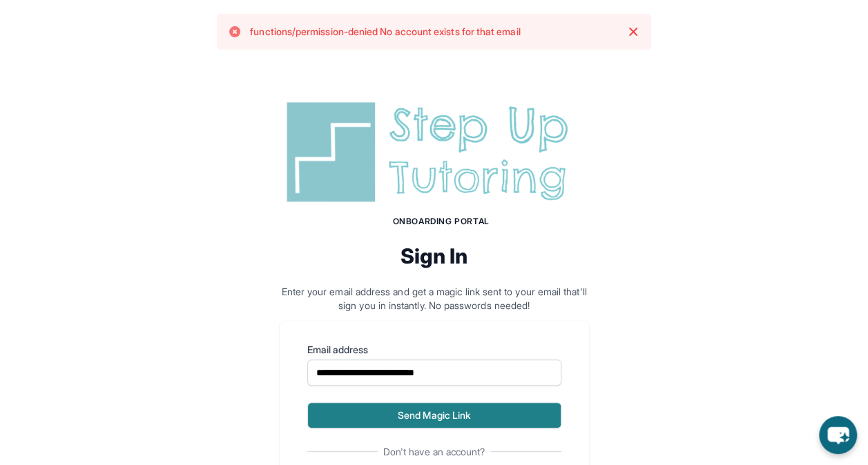 The image size is (868, 465). I want to click on p: Enter your email address and get a magic link sent to your email that'll sign you in instantly. N..., so click(434, 299).